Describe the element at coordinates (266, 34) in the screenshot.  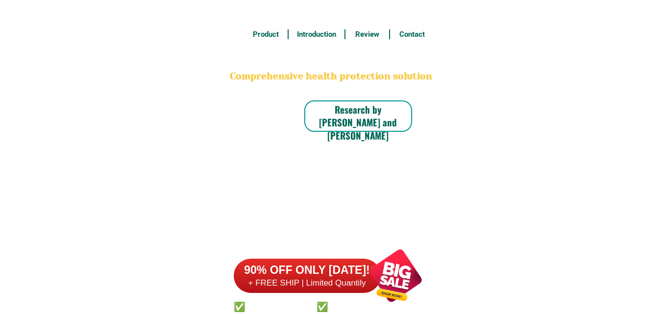
I see `h6: Product` at that location.